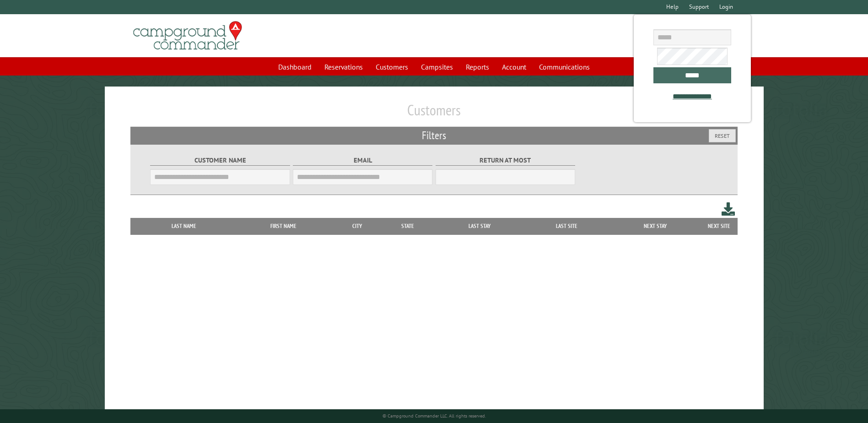 This screenshot has height=423, width=868. I want to click on th: City, so click(357, 226).